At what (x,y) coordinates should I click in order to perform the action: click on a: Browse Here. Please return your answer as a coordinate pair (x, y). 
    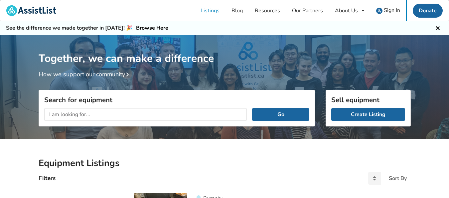
    Looking at the image, I should click on (152, 28).